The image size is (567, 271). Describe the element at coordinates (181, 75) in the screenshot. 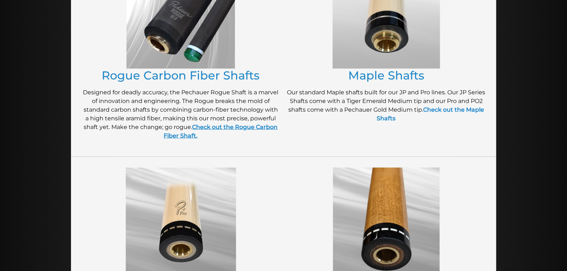

I see `a: Rogue Carbon Fiber Shafts` at that location.